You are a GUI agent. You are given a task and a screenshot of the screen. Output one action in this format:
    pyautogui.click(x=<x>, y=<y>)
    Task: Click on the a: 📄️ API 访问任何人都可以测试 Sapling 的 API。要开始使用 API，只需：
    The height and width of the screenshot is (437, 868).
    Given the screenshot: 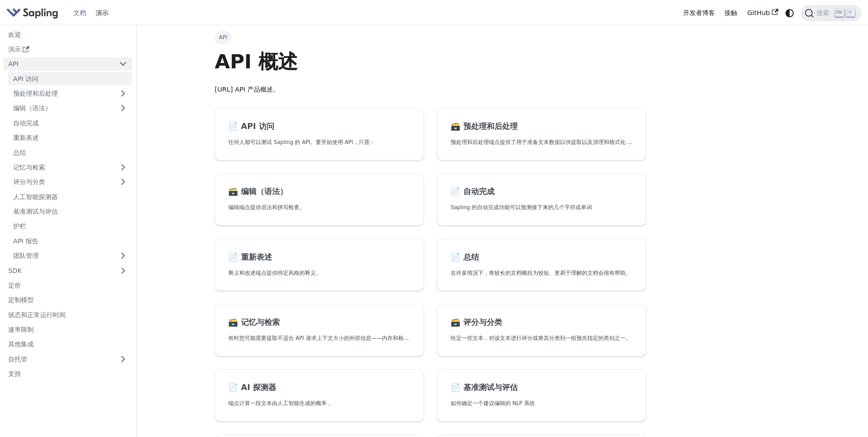 What is the action you would take?
    pyautogui.click(x=319, y=134)
    